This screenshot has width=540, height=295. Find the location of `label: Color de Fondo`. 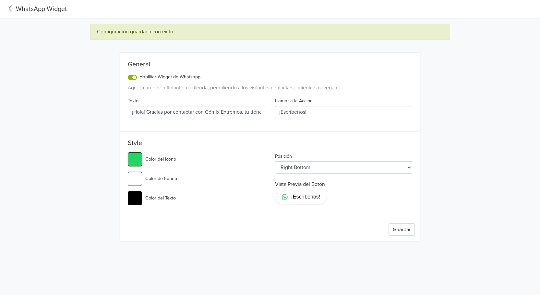

label: Color de Fondo is located at coordinates (161, 179).